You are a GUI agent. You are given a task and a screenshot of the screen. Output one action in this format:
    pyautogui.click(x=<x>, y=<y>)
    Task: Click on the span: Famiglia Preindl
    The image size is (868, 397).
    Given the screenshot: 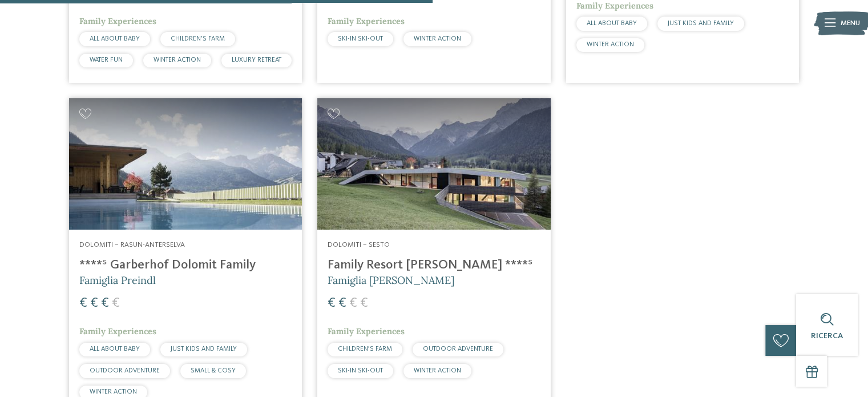 What is the action you would take?
    pyautogui.click(x=118, y=280)
    